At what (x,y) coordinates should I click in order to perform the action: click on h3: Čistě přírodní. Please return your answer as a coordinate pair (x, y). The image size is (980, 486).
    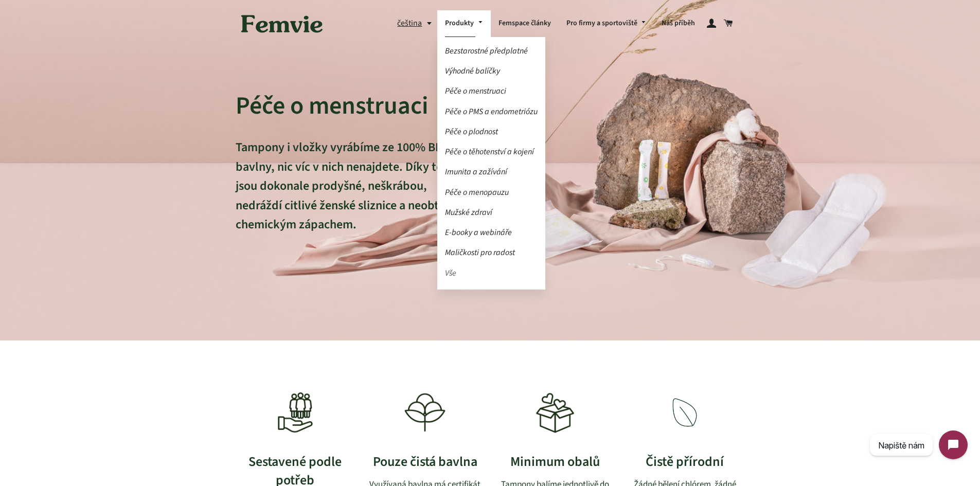
    Looking at the image, I should click on (684, 461).